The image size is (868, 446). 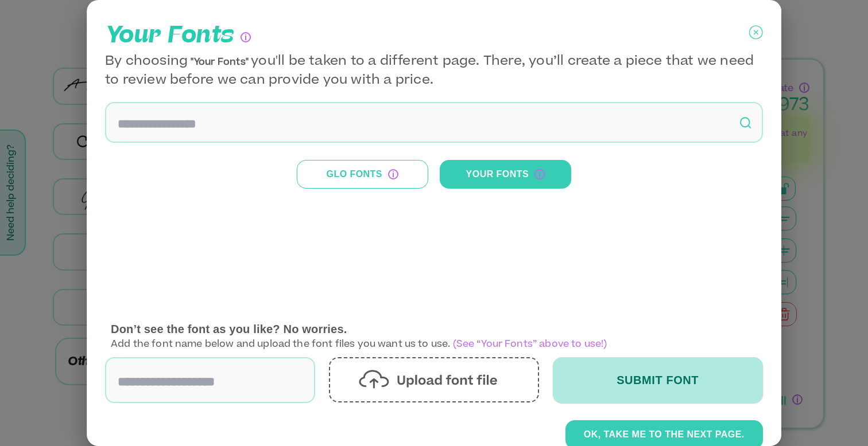 What do you see at coordinates (362, 174) in the screenshot?
I see `button: Glo FontsThese are our in-house fonts that are pre-priced and ready to produce.` at bounding box center [362, 174].